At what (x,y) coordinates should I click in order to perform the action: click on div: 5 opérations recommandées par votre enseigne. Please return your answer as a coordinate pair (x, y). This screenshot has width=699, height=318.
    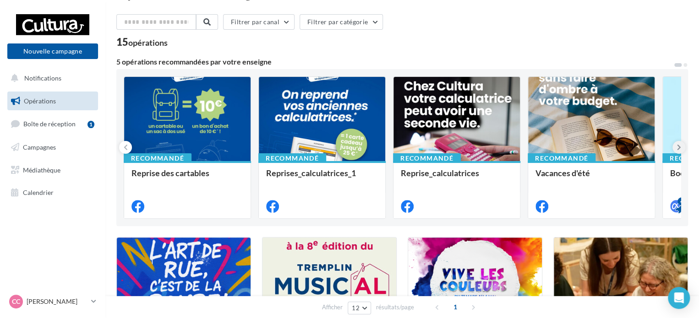
    Looking at the image, I should click on (395, 62).